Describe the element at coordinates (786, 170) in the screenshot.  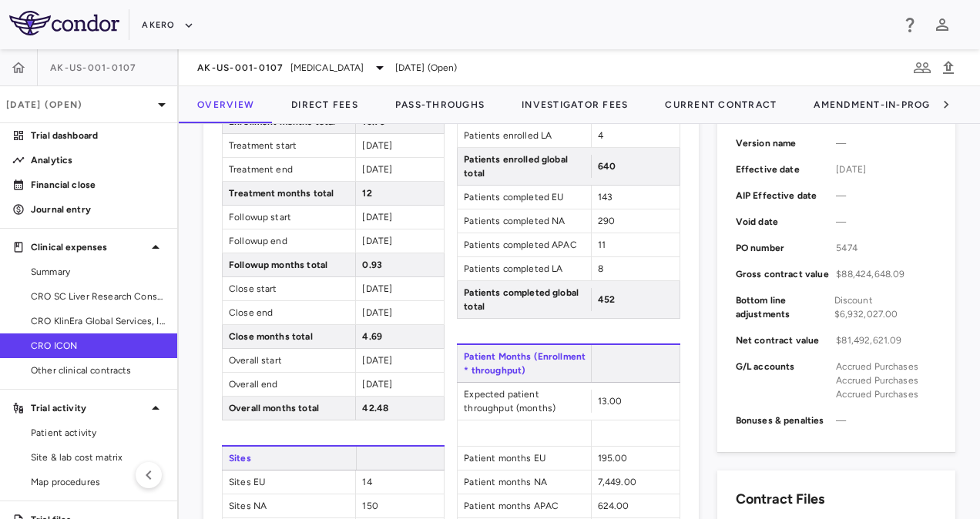
I see `p: Effective date` at that location.